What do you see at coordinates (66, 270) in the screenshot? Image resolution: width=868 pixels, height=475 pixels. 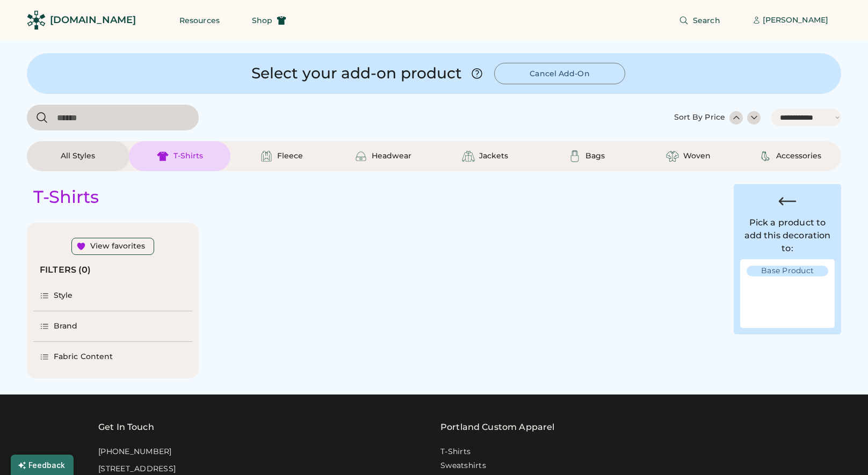 I see `div: FILTERS (0)` at bounding box center [66, 270].